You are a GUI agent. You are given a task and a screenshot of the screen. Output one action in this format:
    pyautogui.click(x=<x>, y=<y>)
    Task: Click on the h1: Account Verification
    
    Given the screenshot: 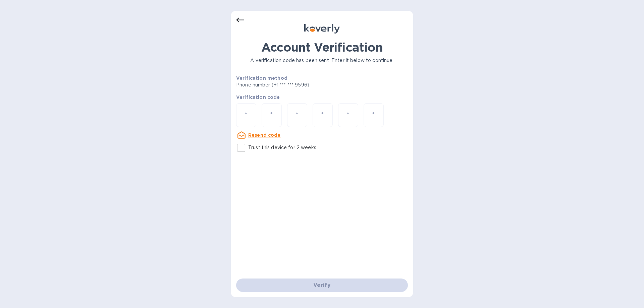 What is the action you would take?
    pyautogui.click(x=322, y=47)
    